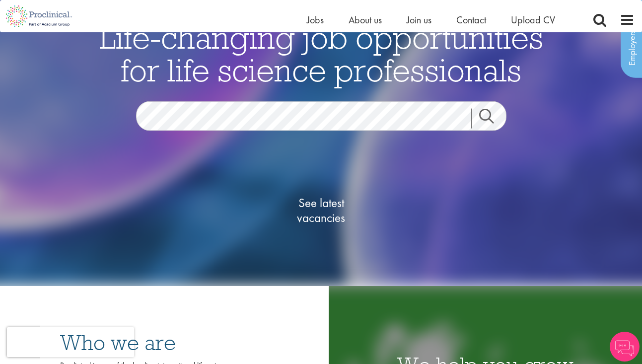 This screenshot has width=642, height=364. What do you see at coordinates (315, 20) in the screenshot?
I see `a: Jobs` at bounding box center [315, 20].